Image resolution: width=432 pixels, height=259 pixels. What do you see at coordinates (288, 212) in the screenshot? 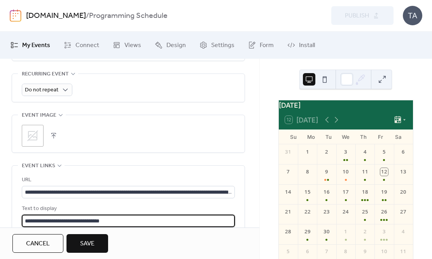
I see `div: 21` at bounding box center [288, 212].